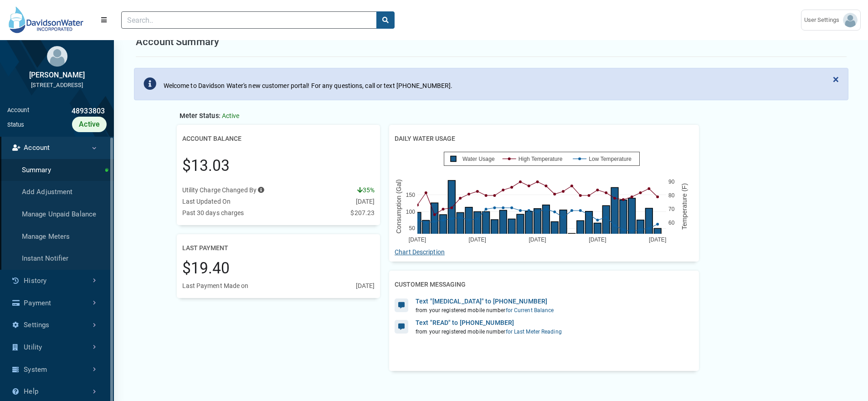  Describe the element at coordinates (104, 20) in the screenshot. I see `button: Menu` at that location.